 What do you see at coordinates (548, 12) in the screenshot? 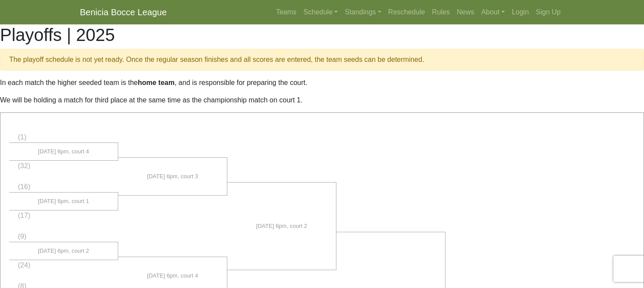
I see `a: Sign Up` at bounding box center [548, 12].